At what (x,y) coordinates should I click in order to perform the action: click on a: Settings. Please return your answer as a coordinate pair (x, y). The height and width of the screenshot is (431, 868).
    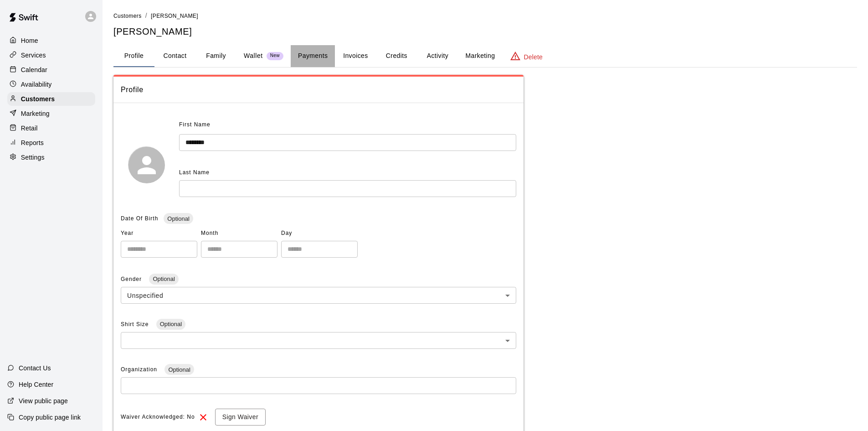
    Looking at the image, I should click on (51, 157).